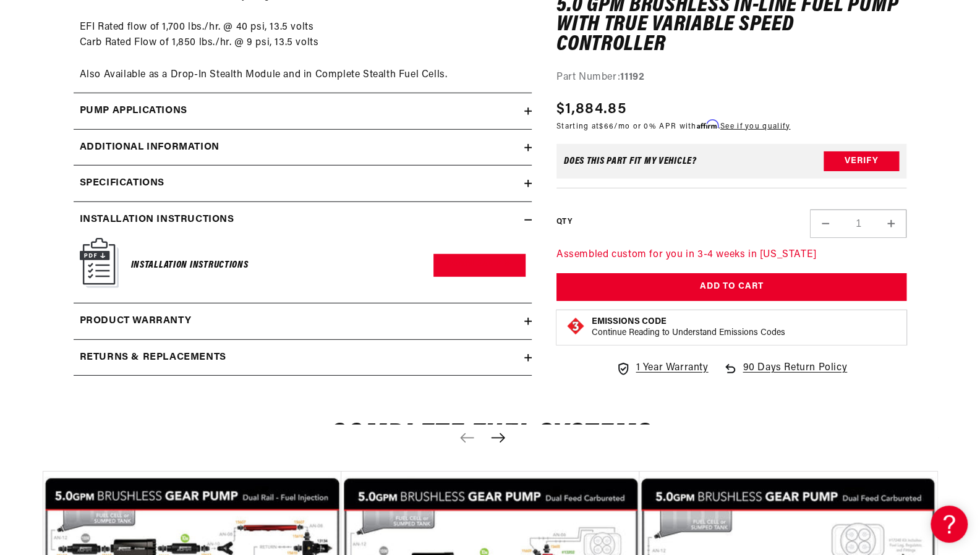  I want to click on span: Affirm, so click(707, 124).